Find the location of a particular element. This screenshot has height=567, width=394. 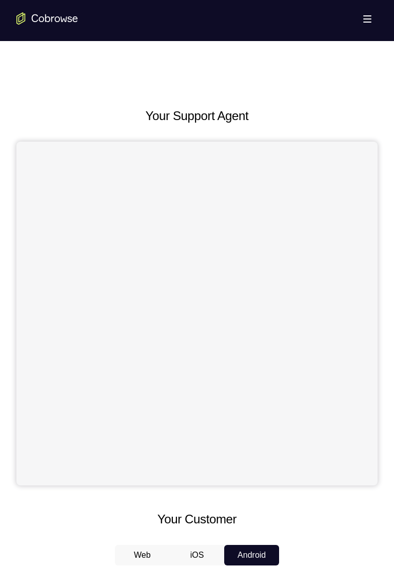

button: Web is located at coordinates (142, 555).